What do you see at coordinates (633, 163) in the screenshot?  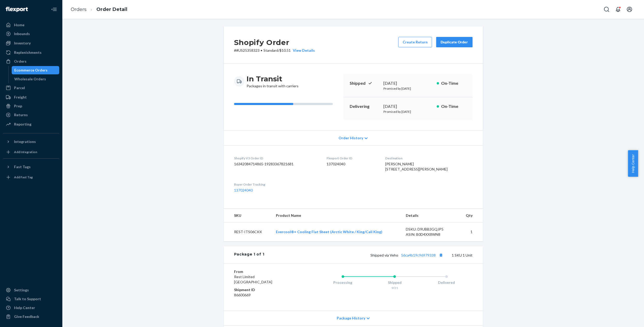 I see `button: Help Center` at bounding box center [633, 163].